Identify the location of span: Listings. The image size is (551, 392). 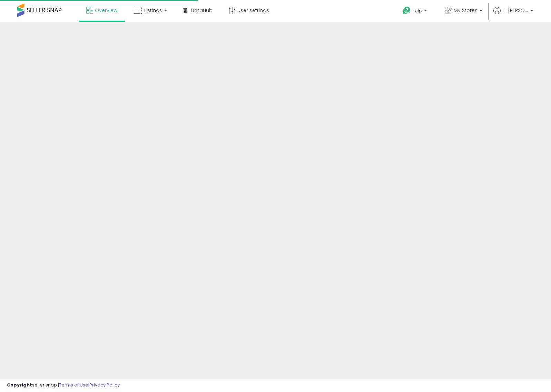
(154, 11).